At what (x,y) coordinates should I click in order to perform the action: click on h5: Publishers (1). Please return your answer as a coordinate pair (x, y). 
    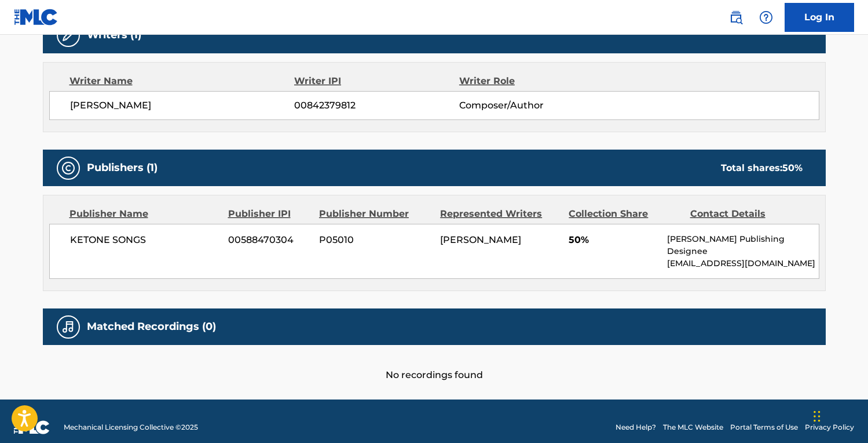
    Looking at the image, I should click on (122, 167).